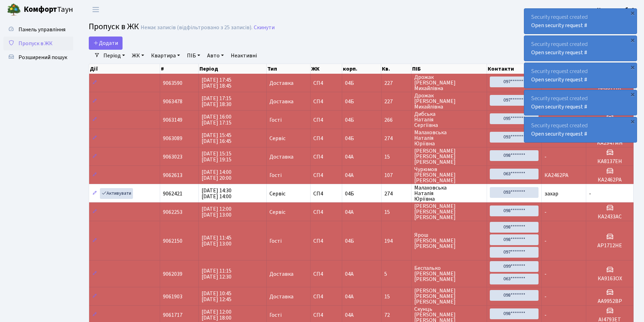 The image size is (644, 322). What do you see at coordinates (610, 161) in the screenshot?
I see `h5: КА8137ЕН` at bounding box center [610, 161].